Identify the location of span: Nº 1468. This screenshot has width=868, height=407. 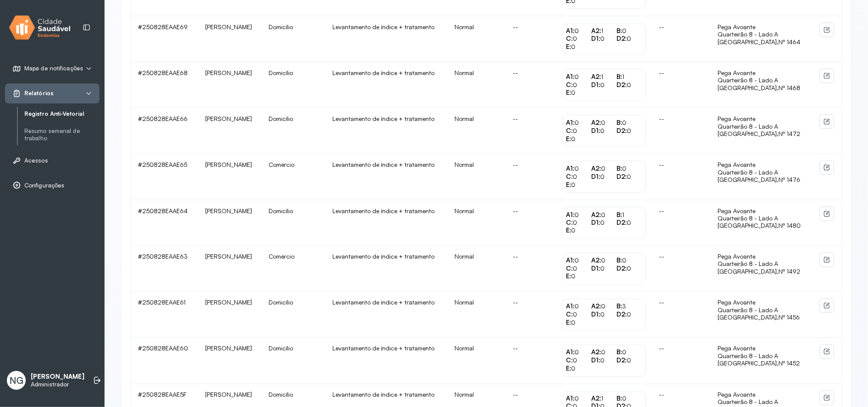
(790, 87).